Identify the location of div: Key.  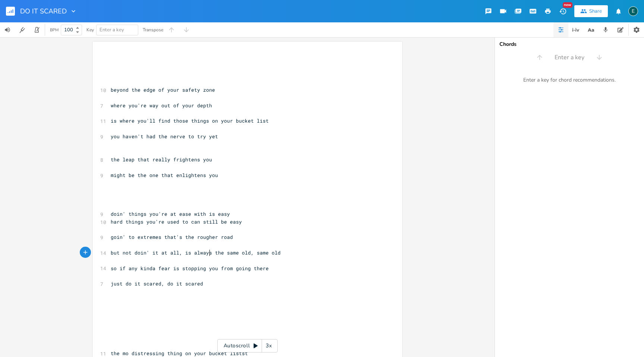
(90, 30).